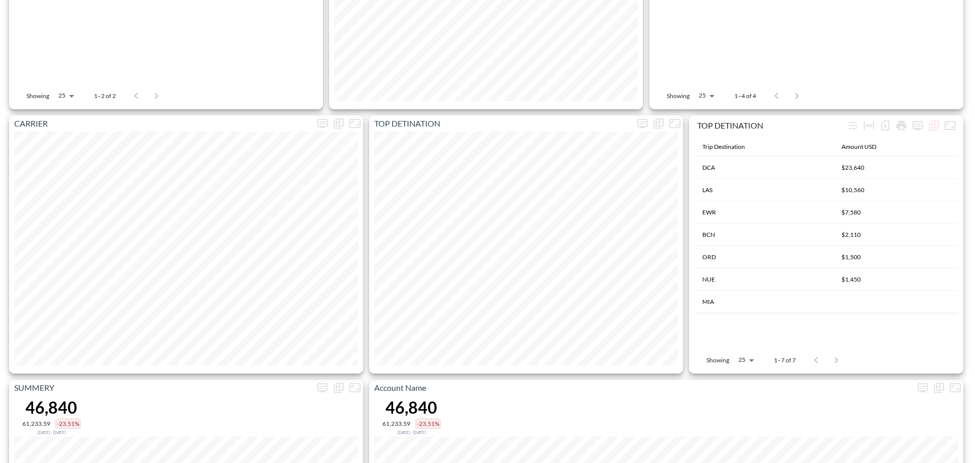 This screenshot has height=463, width=975. Describe the element at coordinates (896, 279) in the screenshot. I see `th: $1,450` at that location.